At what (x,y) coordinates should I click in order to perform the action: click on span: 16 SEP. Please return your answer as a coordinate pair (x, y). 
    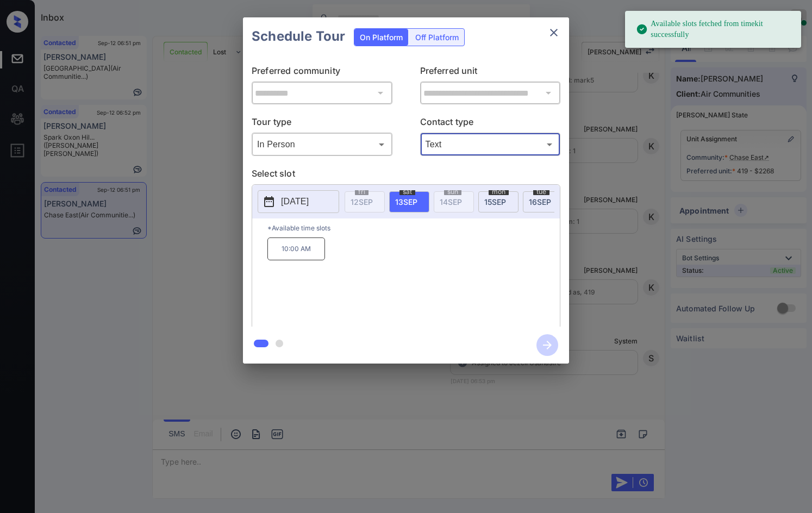
    Looking at the image, I should click on (539, 201).